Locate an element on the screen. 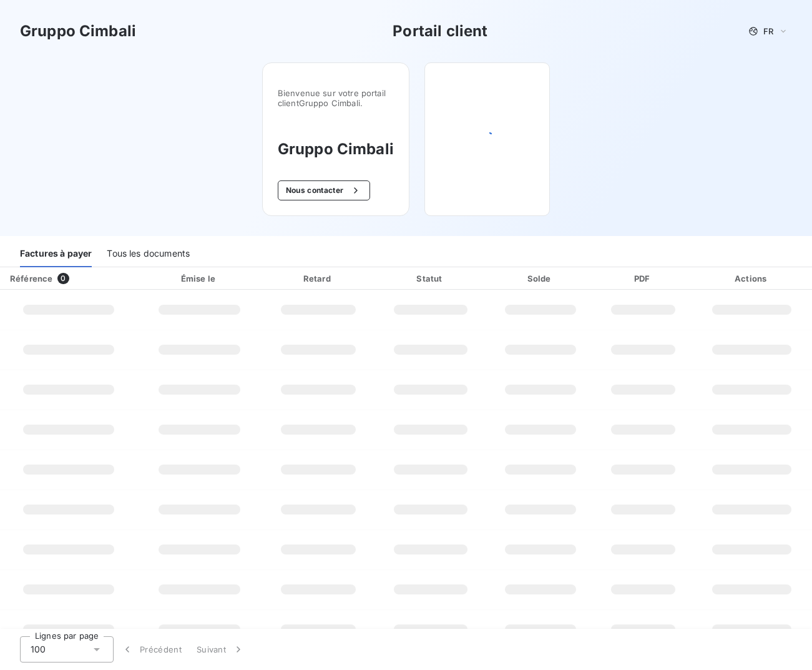 The height and width of the screenshot is (670, 812). span: FR is located at coordinates (769, 31).